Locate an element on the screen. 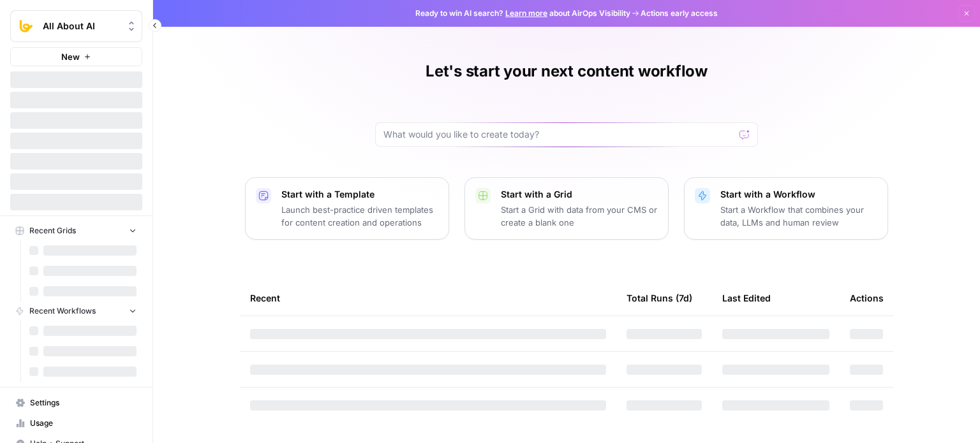  input: What would you like to create today? is located at coordinates (559, 134).